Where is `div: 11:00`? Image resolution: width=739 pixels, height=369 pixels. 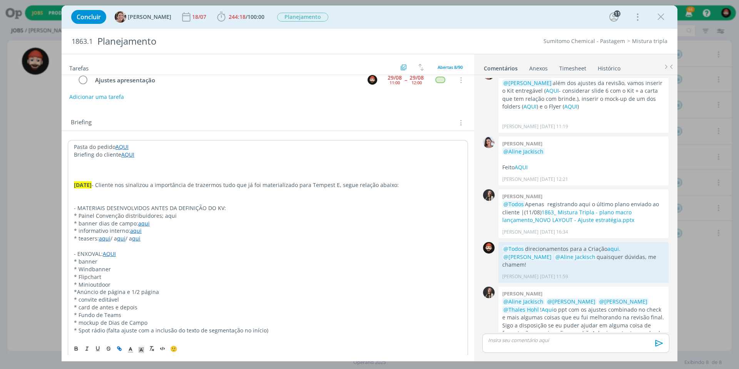
div: 11:00 is located at coordinates (394, 82).